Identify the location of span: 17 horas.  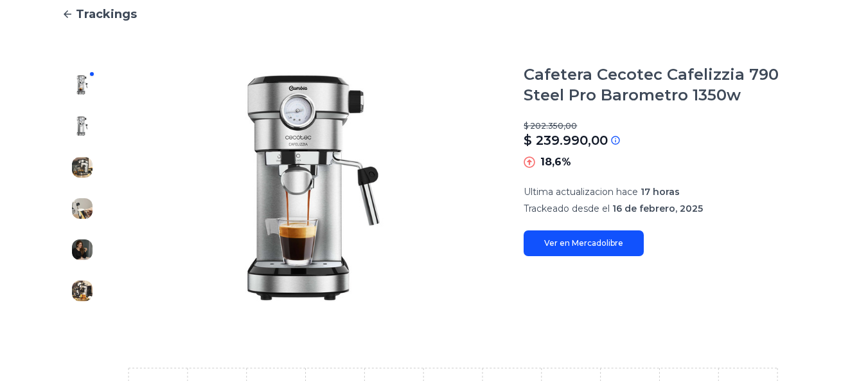
(660, 192).